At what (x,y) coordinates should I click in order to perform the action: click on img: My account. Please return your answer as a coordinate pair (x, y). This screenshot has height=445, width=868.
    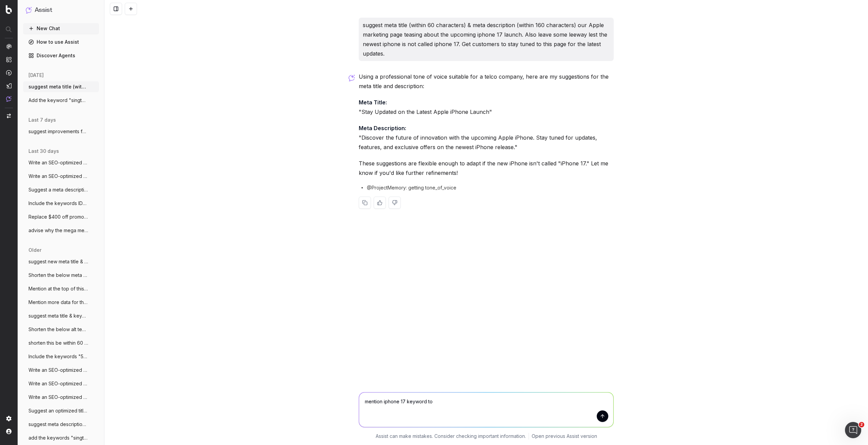
    Looking at the image, I should click on (9, 431).